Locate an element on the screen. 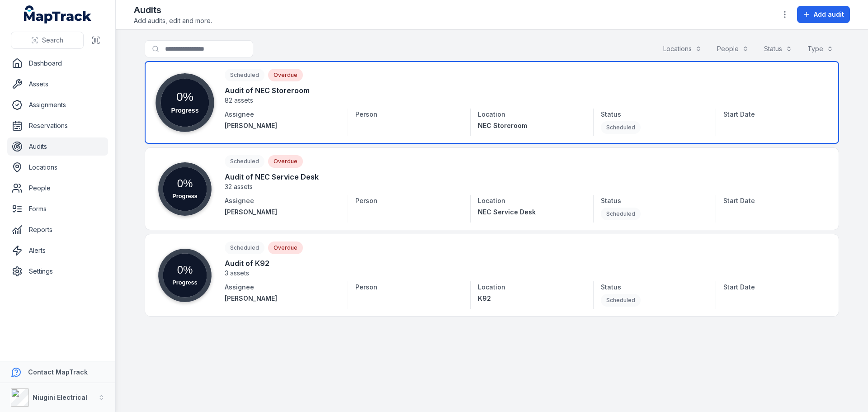 This screenshot has height=412, width=868. button: Locations is located at coordinates (683, 49).